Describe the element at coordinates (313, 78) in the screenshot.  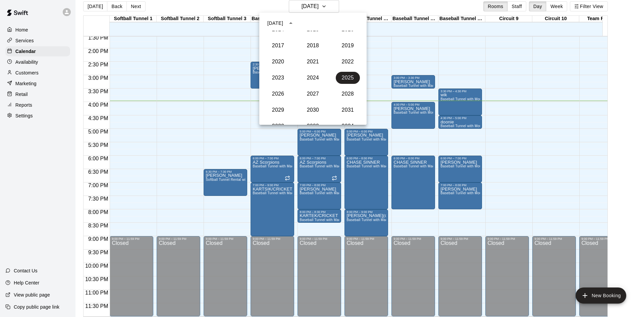
I see `button: 2024` at that location.